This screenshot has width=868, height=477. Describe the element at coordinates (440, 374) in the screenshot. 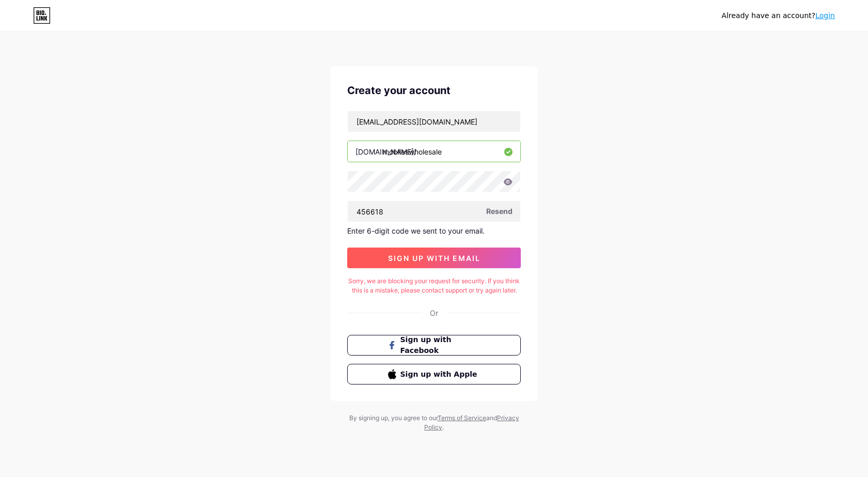

I see `span: Sign up with Apple` at that location.